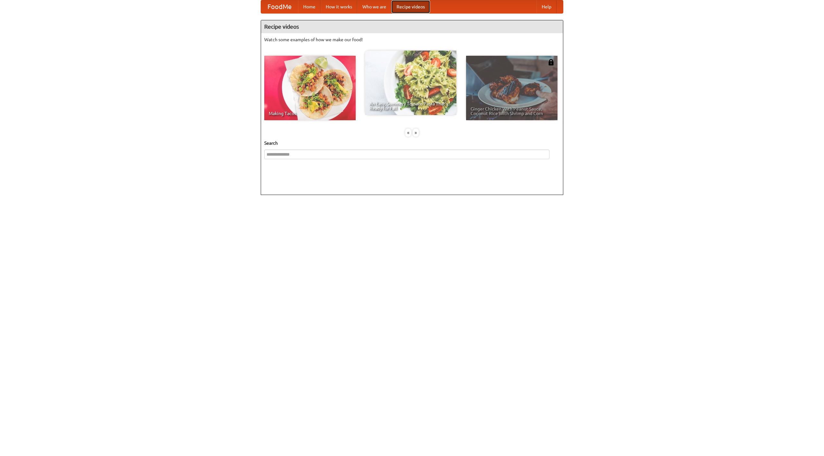 The width and height of the screenshot is (824, 456). I want to click on a: An Easy, Summery Tomato Pasta That's Ready for Fall, so click(411, 83).